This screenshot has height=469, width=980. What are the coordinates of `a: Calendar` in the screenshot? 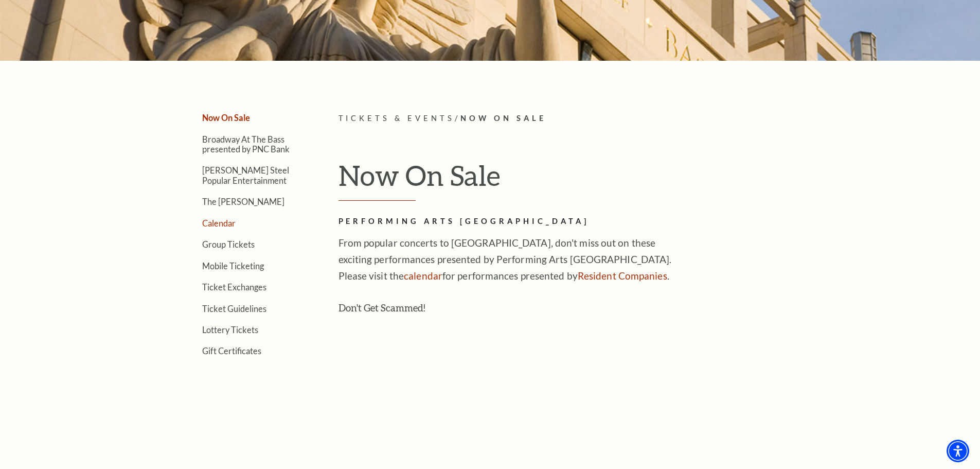 It's located at (219, 223).